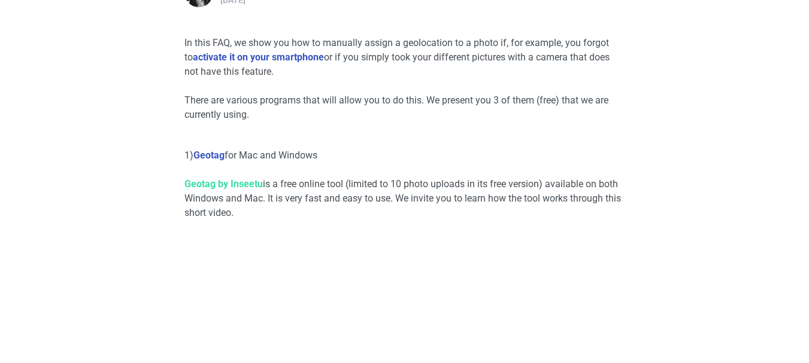 The width and height of the screenshot is (809, 363). I want to click on a: Geotag, so click(209, 155).